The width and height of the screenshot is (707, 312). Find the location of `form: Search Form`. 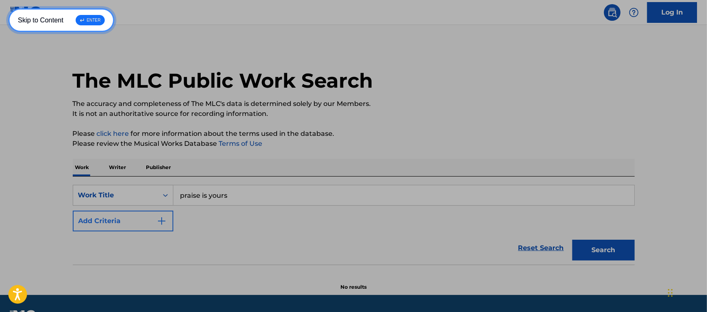

form: Search Form is located at coordinates (354, 225).